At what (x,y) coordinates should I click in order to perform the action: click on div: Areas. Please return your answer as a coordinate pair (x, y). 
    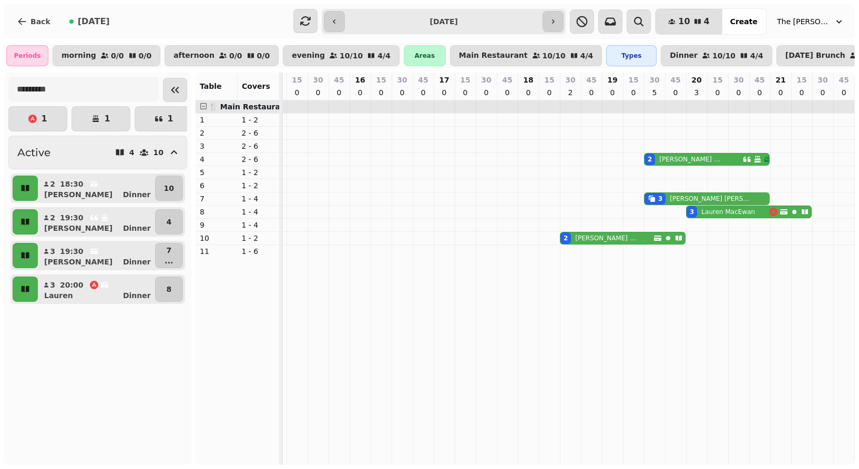
    Looking at the image, I should click on (425, 56).